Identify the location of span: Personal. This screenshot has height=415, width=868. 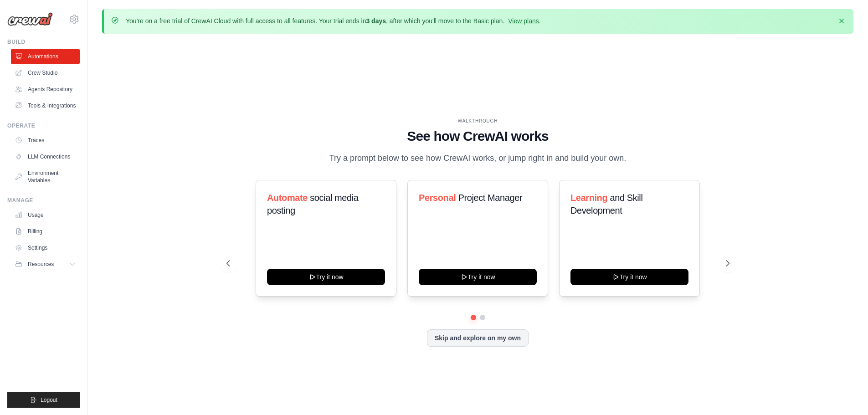
(437, 198).